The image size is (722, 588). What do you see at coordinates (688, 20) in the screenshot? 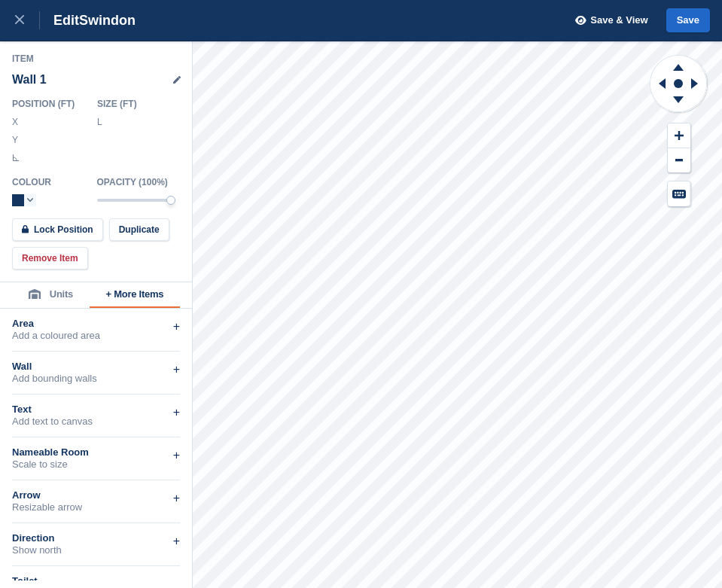
I see `button: Save` at bounding box center [688, 20].